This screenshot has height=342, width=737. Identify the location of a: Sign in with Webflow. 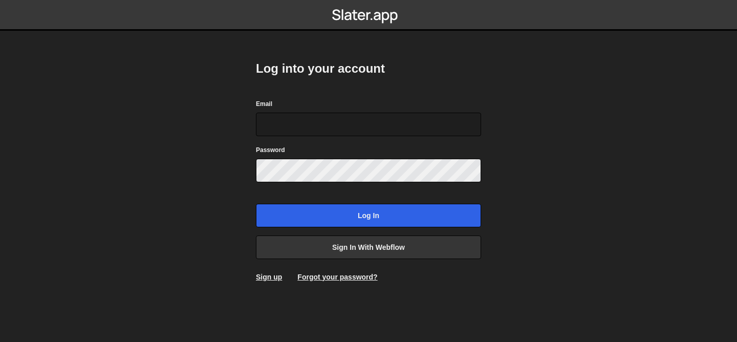
(368, 247).